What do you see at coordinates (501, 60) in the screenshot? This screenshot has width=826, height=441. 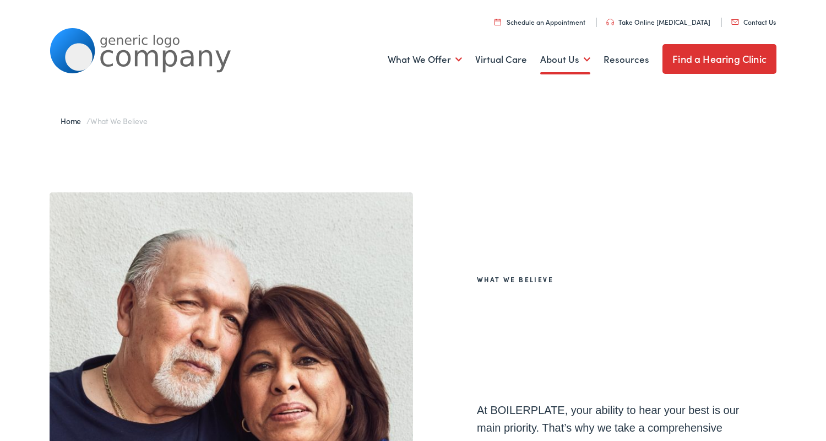 I see `a: Virtual Care` at bounding box center [501, 60].